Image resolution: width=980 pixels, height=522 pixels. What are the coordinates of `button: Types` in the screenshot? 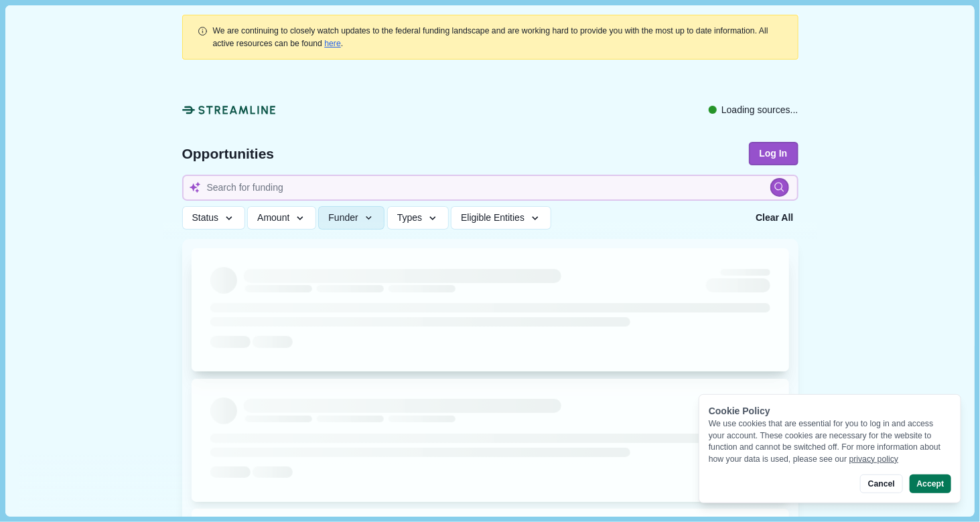 It's located at (417, 218).